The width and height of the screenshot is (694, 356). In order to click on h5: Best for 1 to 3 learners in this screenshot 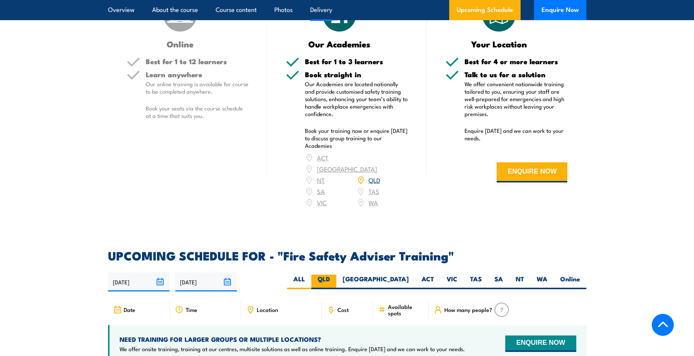, I will do `click(356, 61)`.